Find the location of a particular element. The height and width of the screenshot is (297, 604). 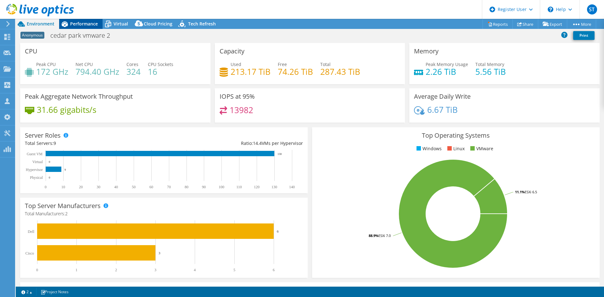

text: 80 is located at coordinates (187, 187).